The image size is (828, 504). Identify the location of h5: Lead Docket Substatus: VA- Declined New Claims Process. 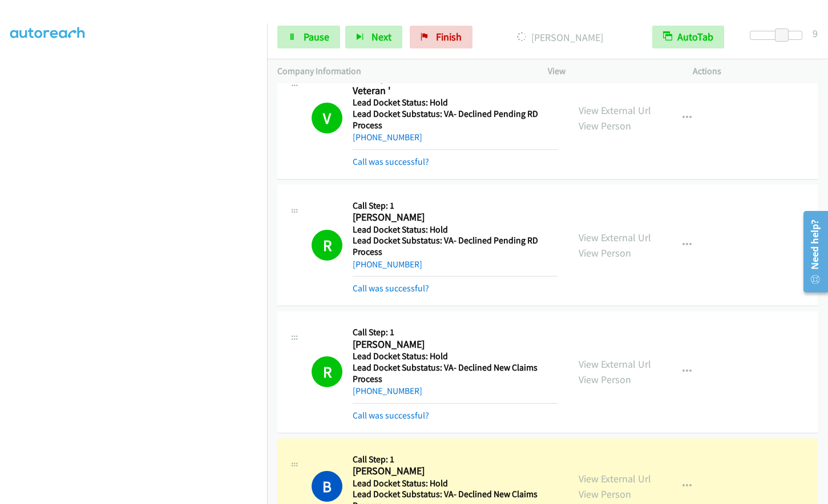
(455, 373).